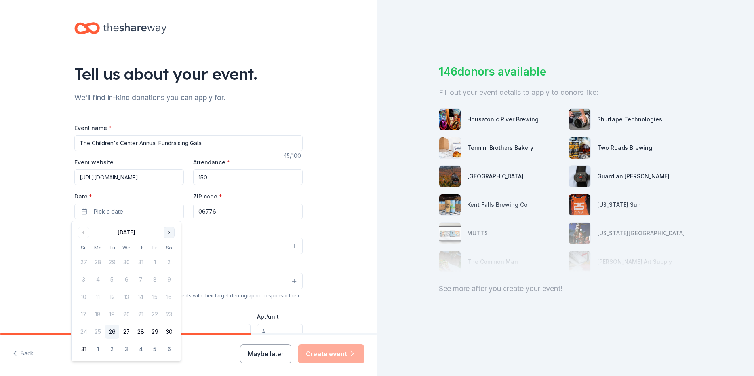 The width and height of the screenshot is (754, 376). I want to click on th: Sunday, so click(84, 248).